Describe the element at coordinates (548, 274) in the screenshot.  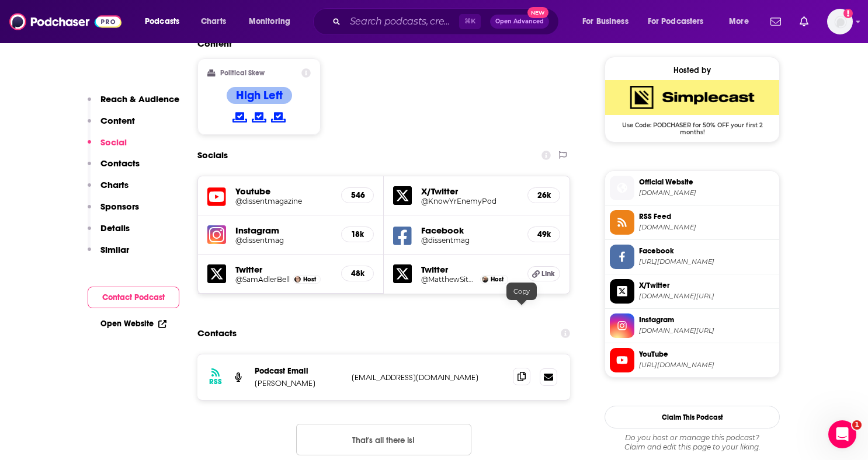
I see `span: Link` at that location.